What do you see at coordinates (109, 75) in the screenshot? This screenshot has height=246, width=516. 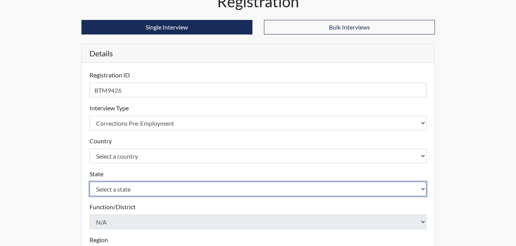 I see `label: Registration ID` at bounding box center [109, 75].